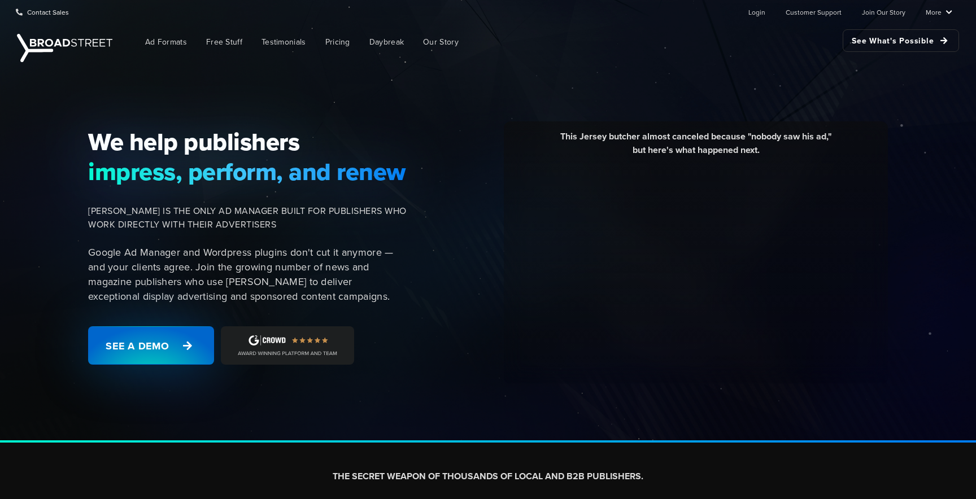 This screenshot has width=976, height=499. What do you see at coordinates (64, 48) in the screenshot?
I see `img: Broadstreet | The Ad Manager for Small Publishers` at bounding box center [64, 48].